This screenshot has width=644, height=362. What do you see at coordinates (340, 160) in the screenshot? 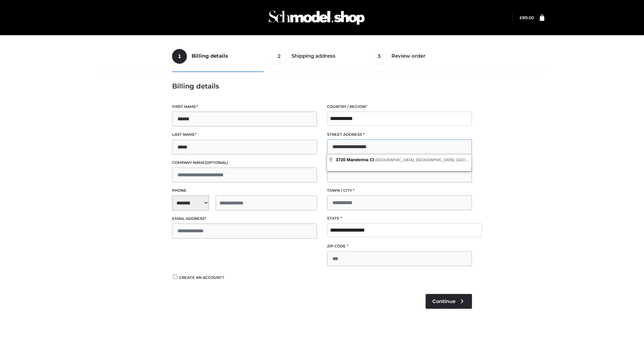
I see `span: 3720` at bounding box center [340, 160].